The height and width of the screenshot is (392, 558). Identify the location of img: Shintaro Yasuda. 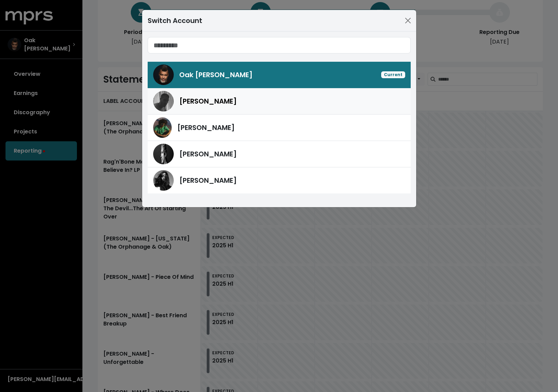
(163, 180).